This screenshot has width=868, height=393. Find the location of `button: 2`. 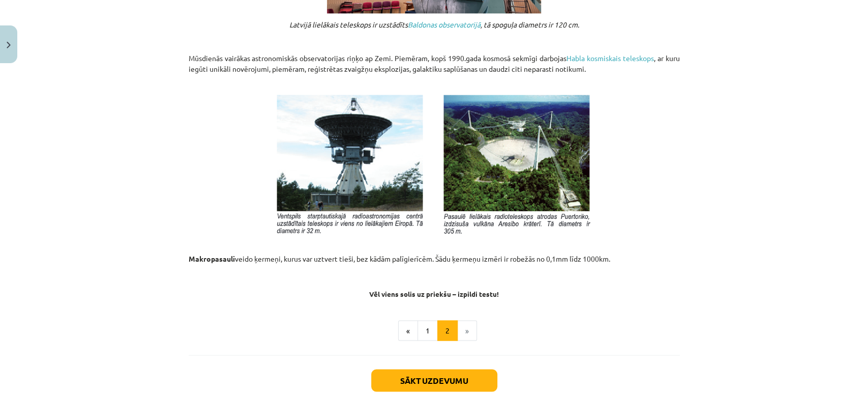

button: 2 is located at coordinates (448, 330).